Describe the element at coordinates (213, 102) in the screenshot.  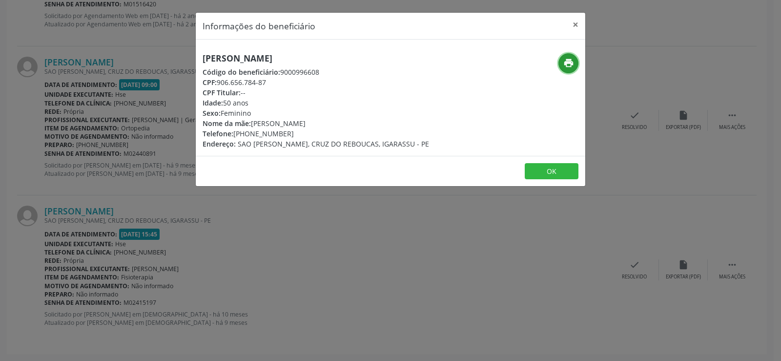
I see `span: Idade:` at that location.